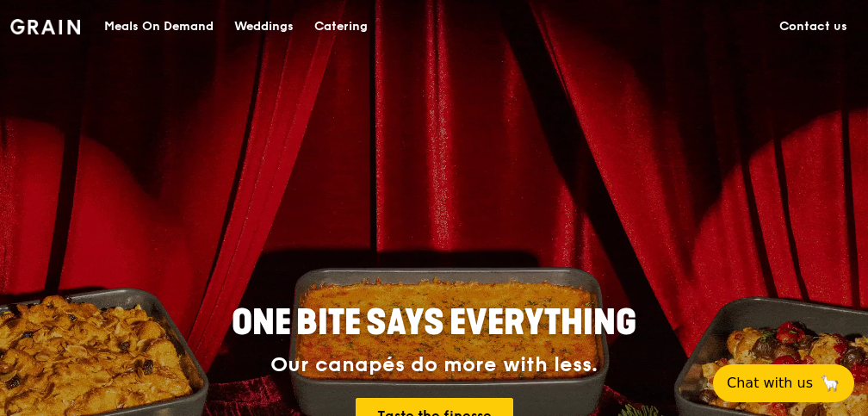  Describe the element at coordinates (44, 27) in the screenshot. I see `img: Grain` at that location.